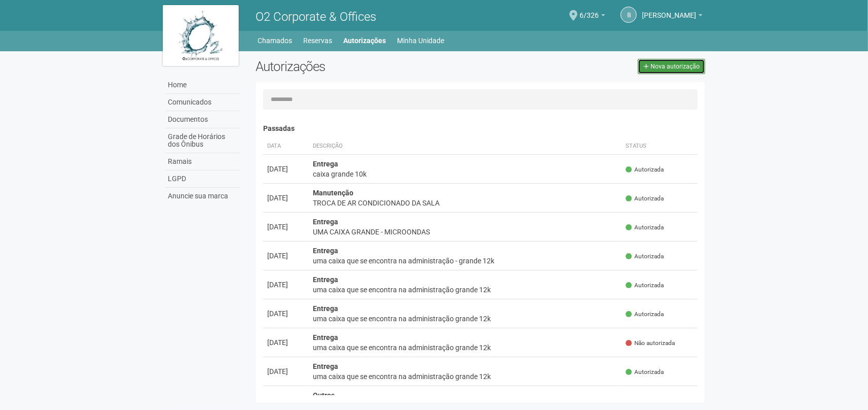 The width and height of the screenshot is (868, 410). What do you see at coordinates (203, 85) in the screenshot?
I see `a: Home` at bounding box center [203, 85].